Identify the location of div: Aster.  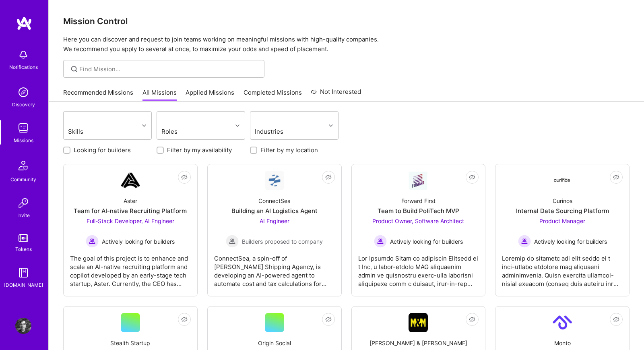
(130, 201).